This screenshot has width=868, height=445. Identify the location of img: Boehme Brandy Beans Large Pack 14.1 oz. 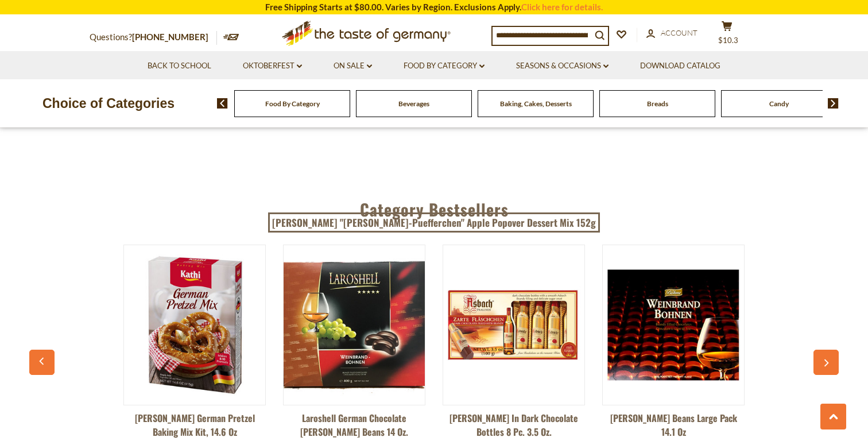
(673, 325).